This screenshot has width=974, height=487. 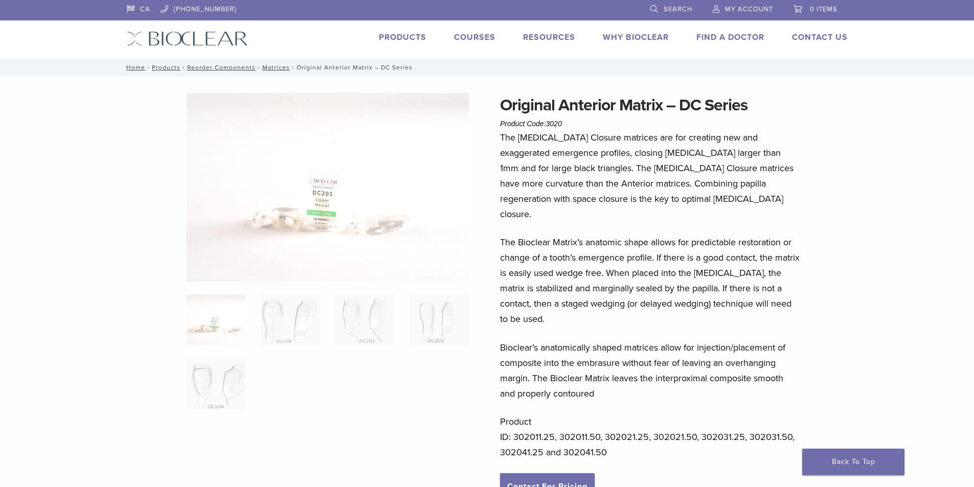 What do you see at coordinates (290, 320) in the screenshot?
I see `img: Original Anterior Matrix - DC Series - Image 2` at bounding box center [290, 320].